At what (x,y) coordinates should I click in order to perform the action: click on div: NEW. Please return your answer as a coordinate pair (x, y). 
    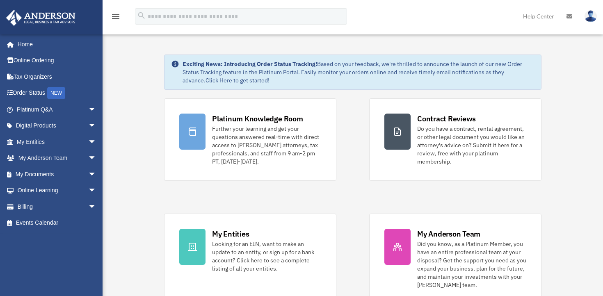
    Looking at the image, I should click on (56, 93).